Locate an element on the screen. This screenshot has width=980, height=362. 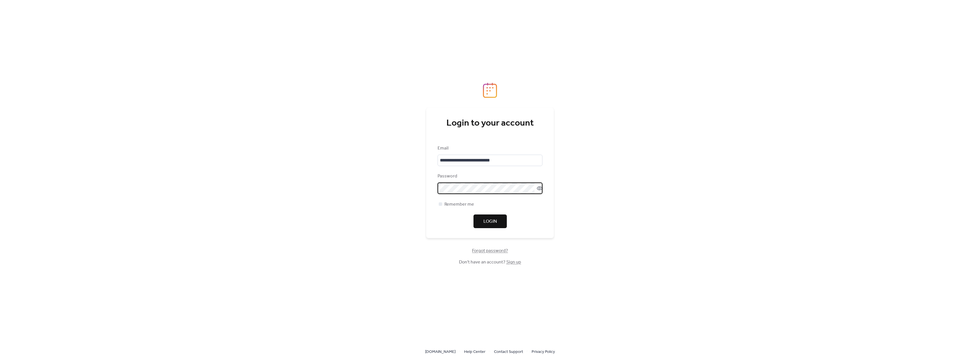
a: Sign up is located at coordinates (514, 262).